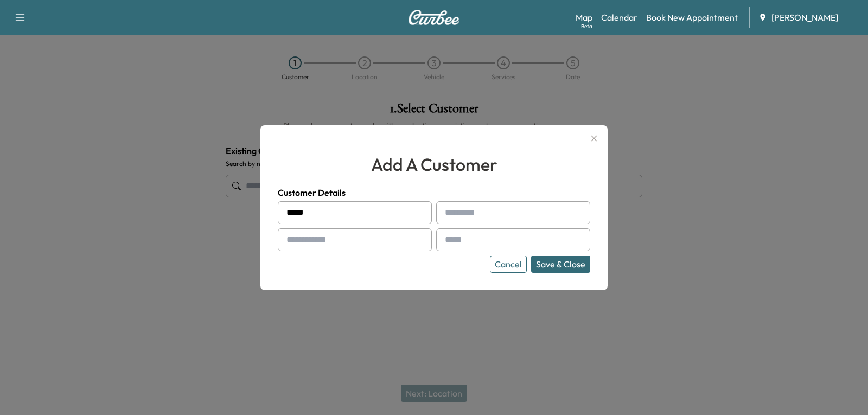  What do you see at coordinates (434, 164) in the screenshot?
I see `h2: add a customer` at bounding box center [434, 164].